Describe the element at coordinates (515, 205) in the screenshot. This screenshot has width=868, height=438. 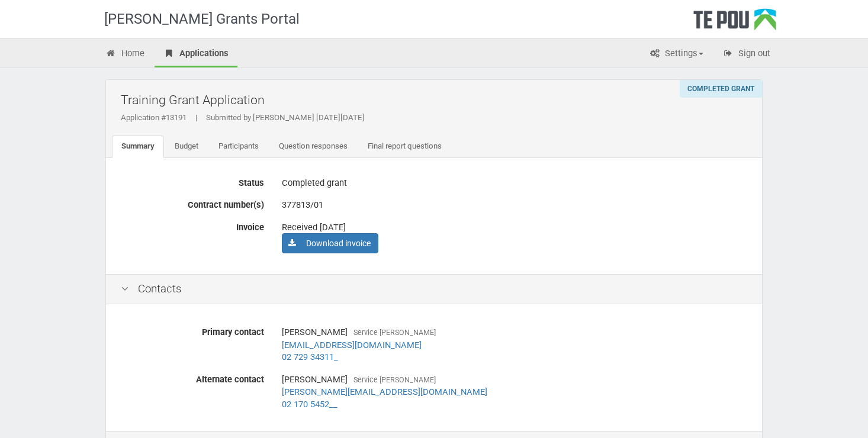
I see `div: 377813/01` at that location.